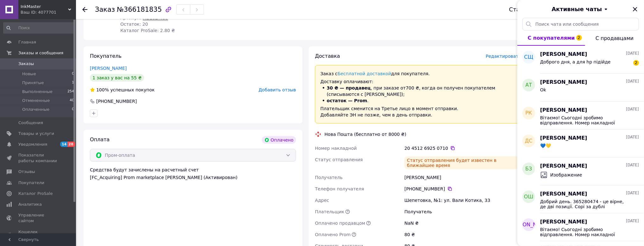 The image size is (644, 246). What do you see at coordinates (144, 17) in the screenshot?
I see `span: Артикул: МВ102-400` at bounding box center [144, 17].